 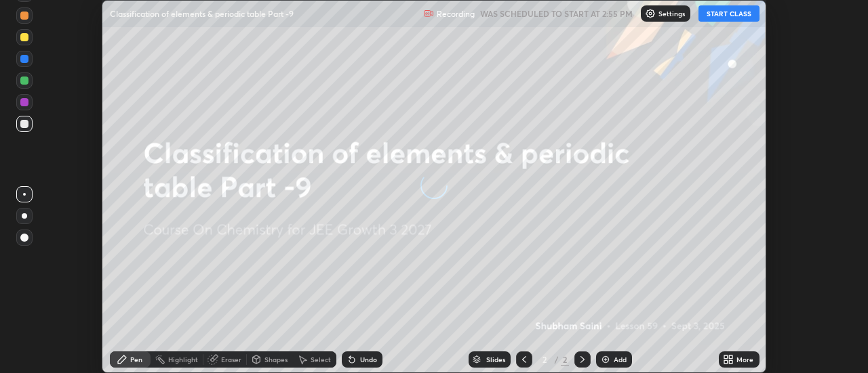 I want to click on div: Undo, so click(x=368, y=359).